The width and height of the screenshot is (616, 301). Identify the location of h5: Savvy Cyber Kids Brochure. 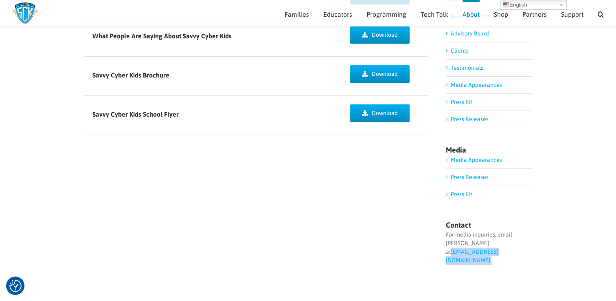
(213, 75).